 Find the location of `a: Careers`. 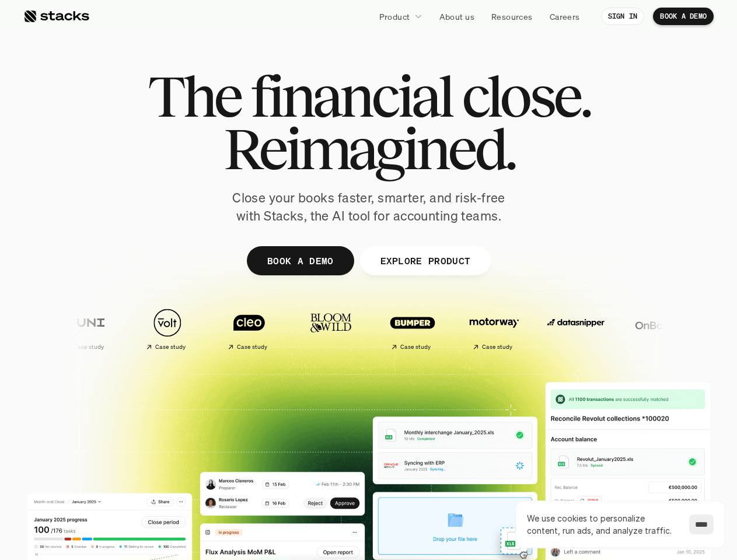

a: Careers is located at coordinates (565, 17).